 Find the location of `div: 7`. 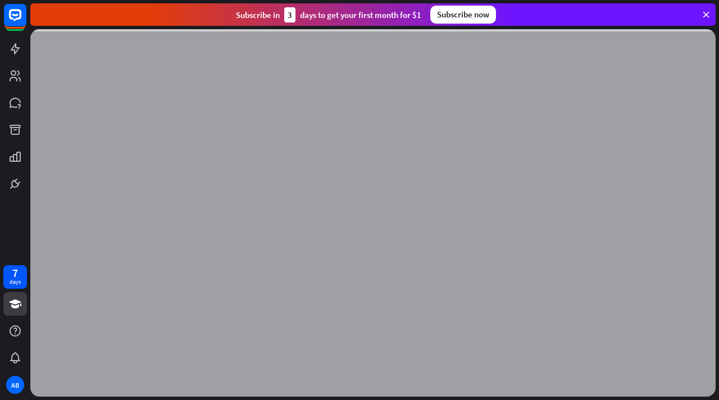

div: 7 is located at coordinates (15, 273).